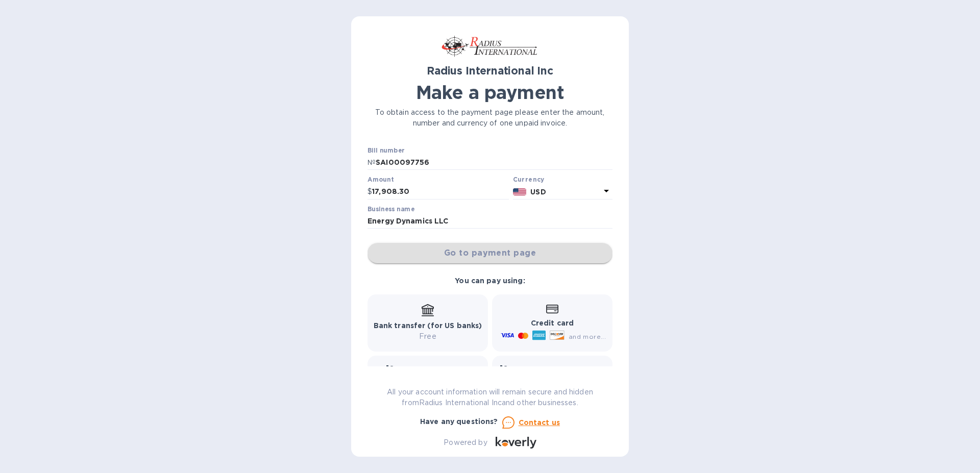 The height and width of the screenshot is (473, 980). What do you see at coordinates (587, 336) in the screenshot?
I see `span: and more...` at bounding box center [587, 336].